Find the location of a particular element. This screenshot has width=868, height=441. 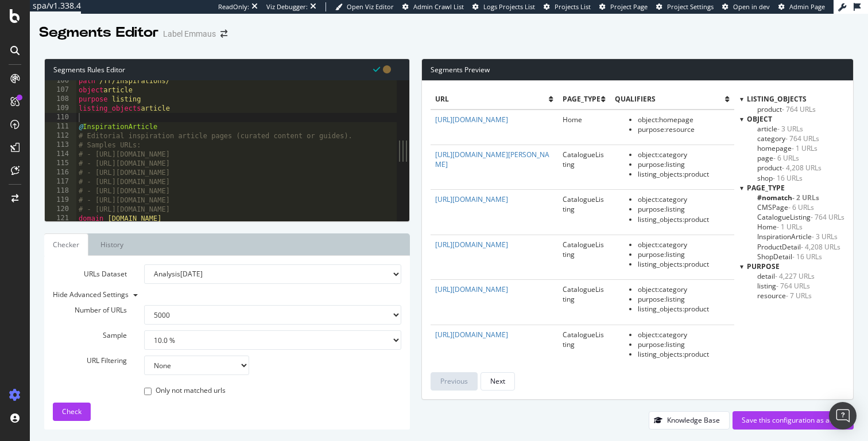

label: URLs Dataset is located at coordinates (90, 274).